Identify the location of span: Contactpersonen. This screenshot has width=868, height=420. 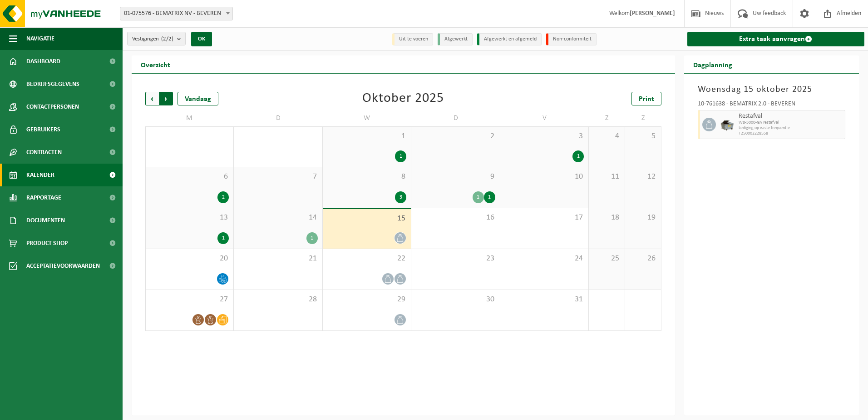
(53, 107).